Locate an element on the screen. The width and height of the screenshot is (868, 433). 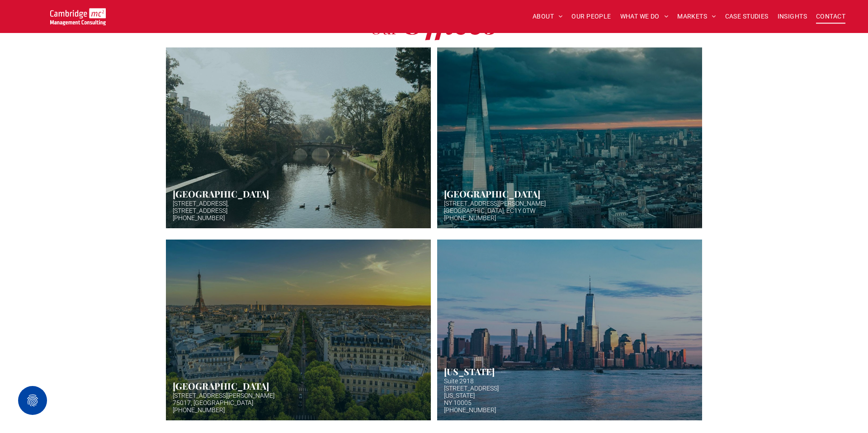
a: CASE STUDIES is located at coordinates (747, 16).